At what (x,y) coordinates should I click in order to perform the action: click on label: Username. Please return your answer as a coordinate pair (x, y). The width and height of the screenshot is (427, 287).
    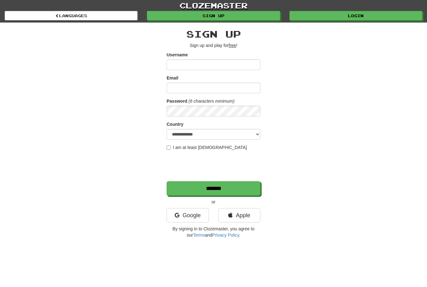
    Looking at the image, I should click on (177, 55).